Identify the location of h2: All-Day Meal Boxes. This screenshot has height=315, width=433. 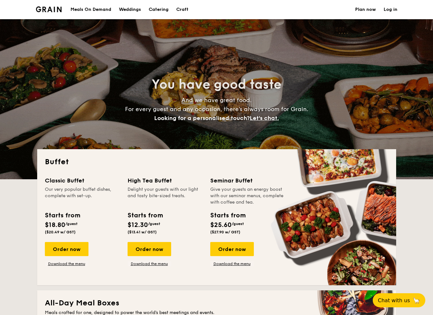
(217, 303).